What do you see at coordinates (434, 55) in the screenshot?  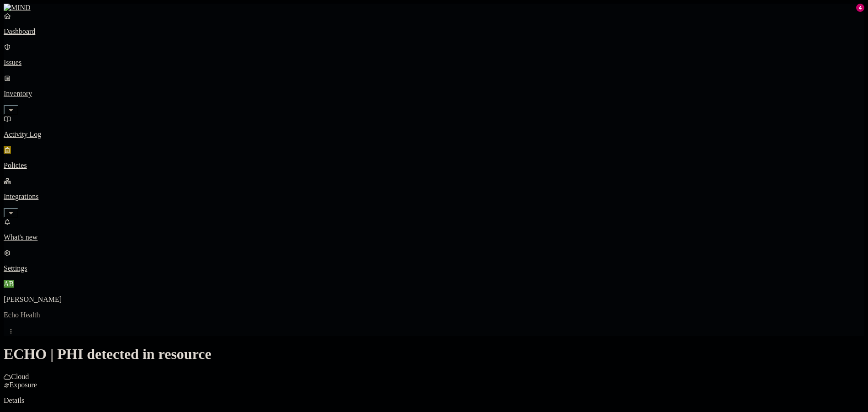 I see `a: Issues` at bounding box center [434, 55].